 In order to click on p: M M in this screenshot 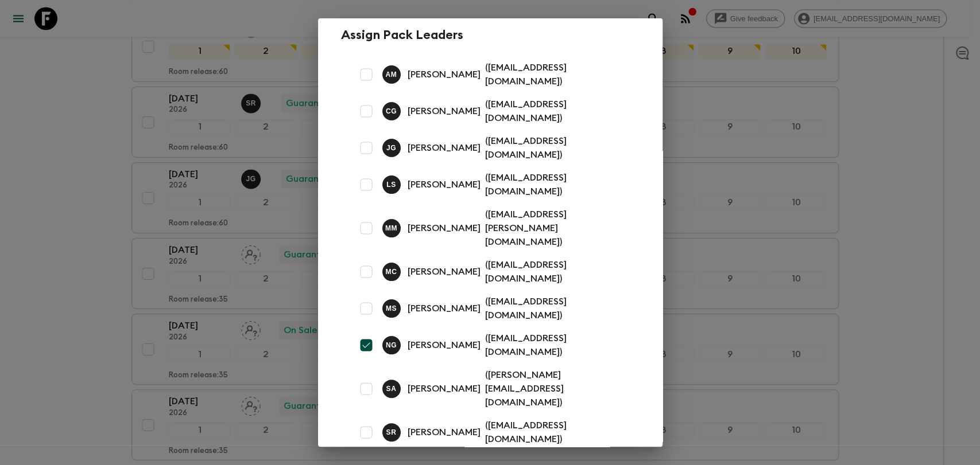, I will do `click(391, 228)`.